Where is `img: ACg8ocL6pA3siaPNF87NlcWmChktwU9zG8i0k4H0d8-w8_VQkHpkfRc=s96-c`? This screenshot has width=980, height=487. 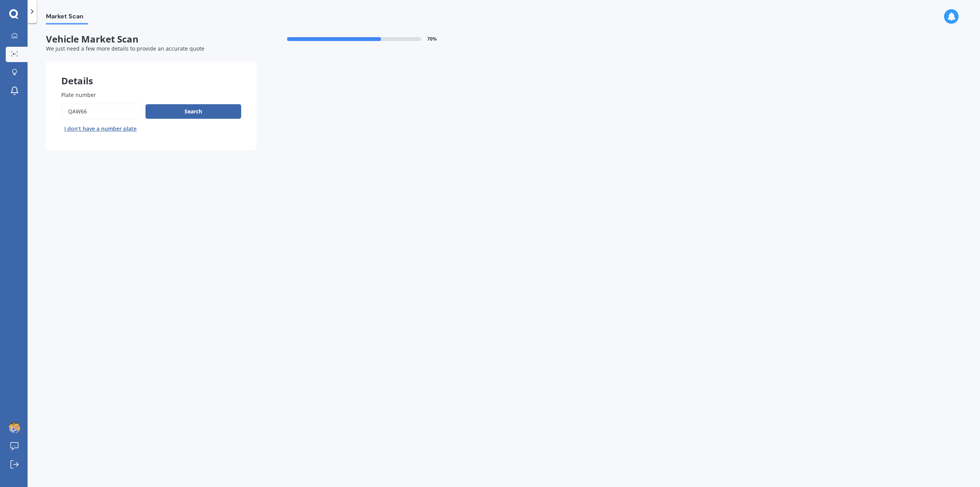
img: ACg8ocL6pA3siaPNF87NlcWmChktwU9zG8i0k4H0d8-w8_VQkHpkfRc=s96-c is located at coordinates (14, 428).